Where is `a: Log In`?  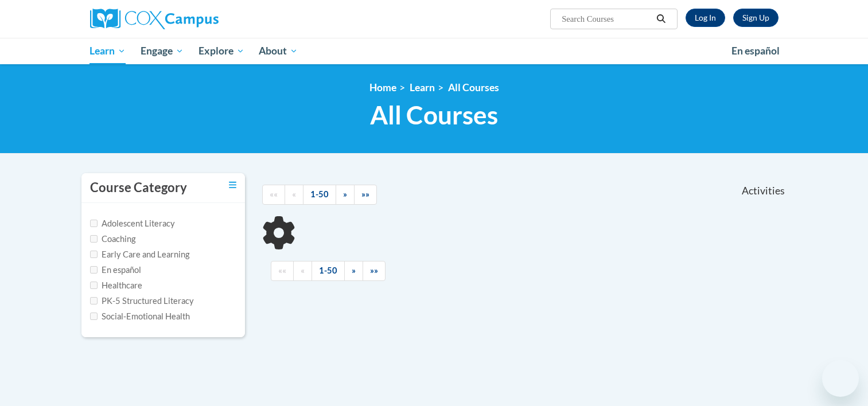 a: Log In is located at coordinates (705, 18).